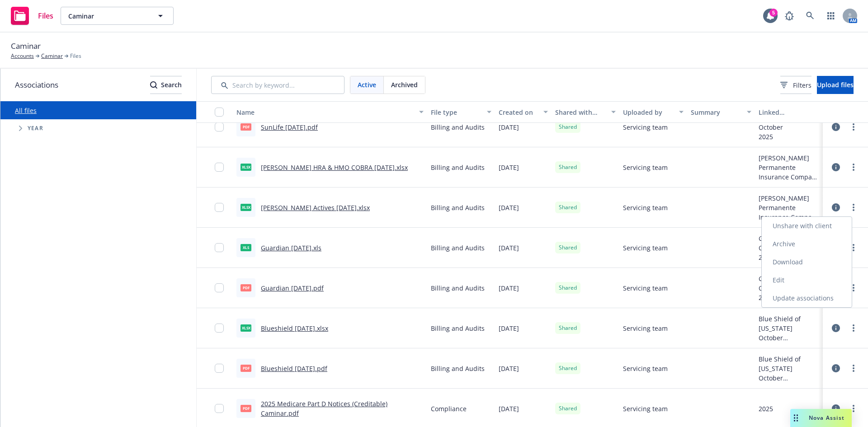 This screenshot has height=427, width=868. What do you see at coordinates (325, 112) in the screenshot?
I see `div: Name` at bounding box center [325, 112].